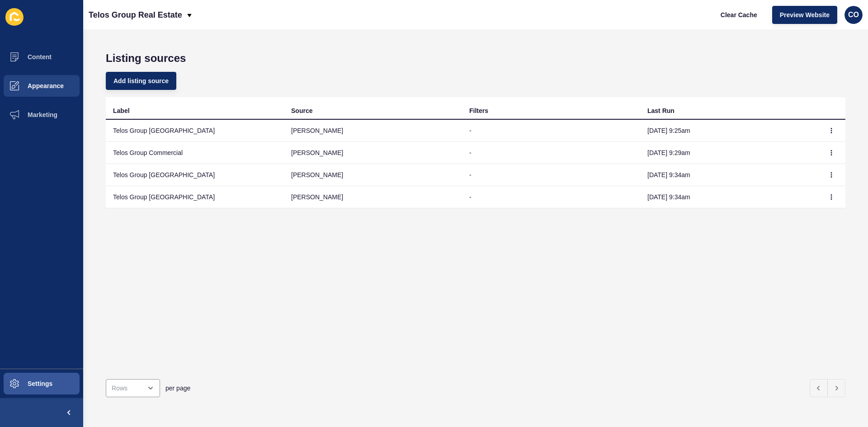  I want to click on div: open menu, so click(133, 388).